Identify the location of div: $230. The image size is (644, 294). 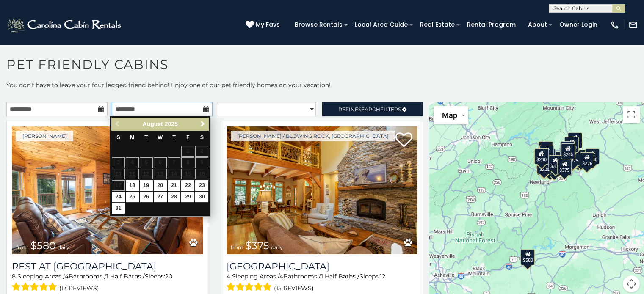
(541, 156).